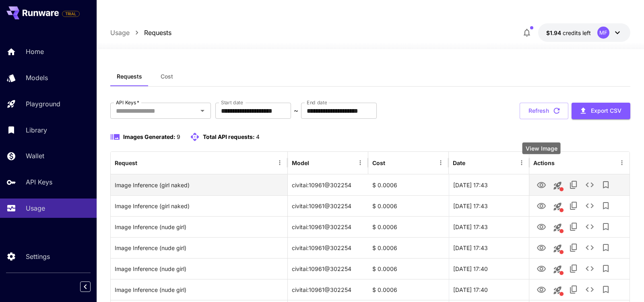 This screenshot has width=644, height=302. Describe the element at coordinates (459, 163) in the screenshot. I see `div: Date` at that location.